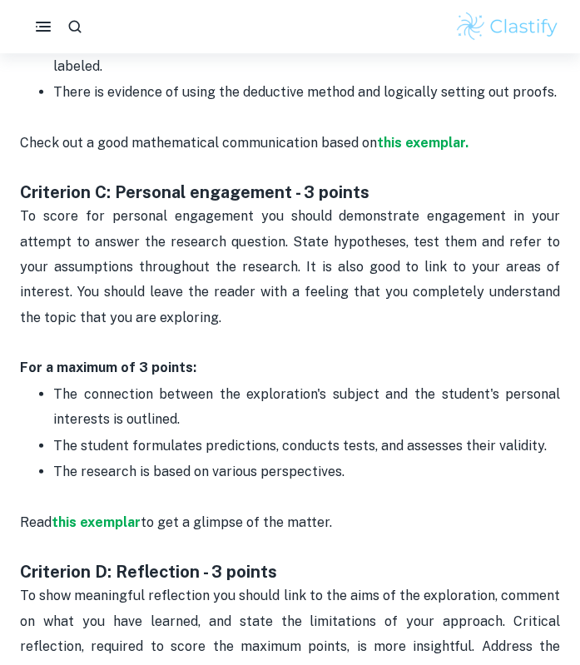 This screenshot has width=580, height=665. Describe the element at coordinates (195, 192) in the screenshot. I see `strong: Criterion C: Personal engagement - 3 points` at that location.